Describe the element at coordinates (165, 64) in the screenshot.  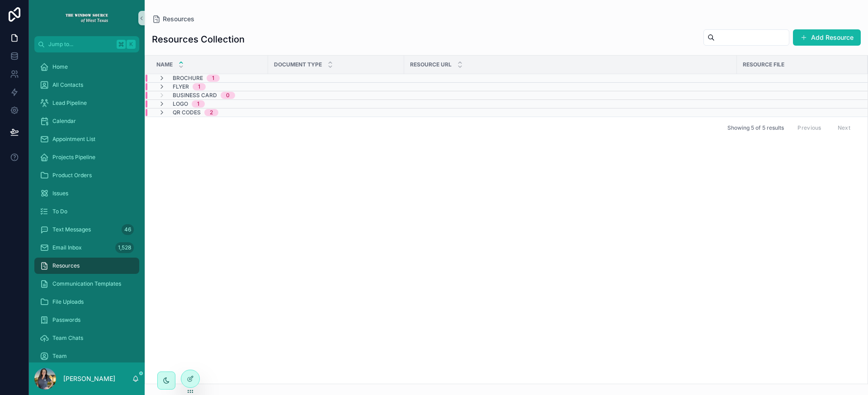
I see `span: Name` at that location.